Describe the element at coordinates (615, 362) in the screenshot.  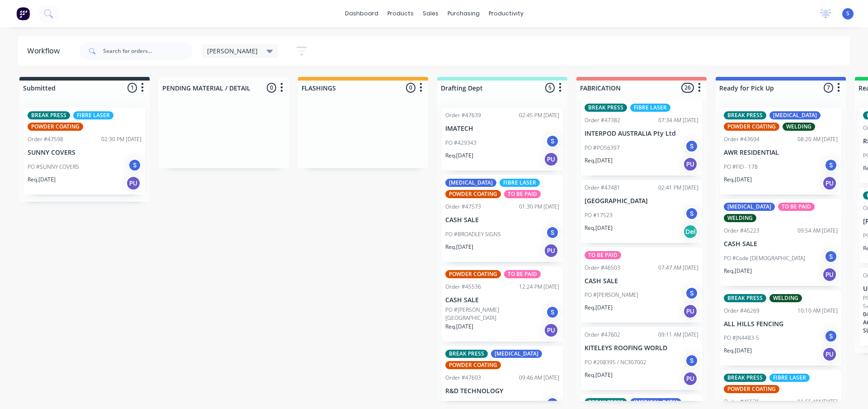
I see `p: PO #208395 / NC307002` at that location.